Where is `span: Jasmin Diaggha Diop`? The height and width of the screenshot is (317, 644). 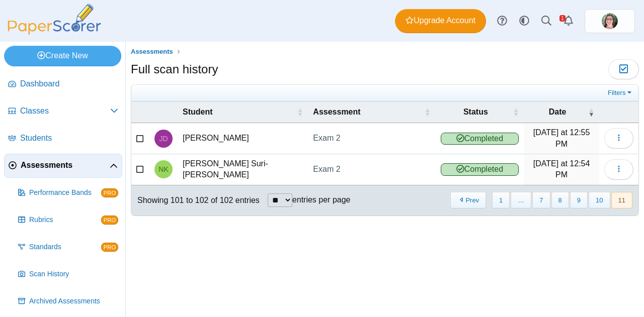 span: Jasmin Diaggha Diop is located at coordinates (163, 139).